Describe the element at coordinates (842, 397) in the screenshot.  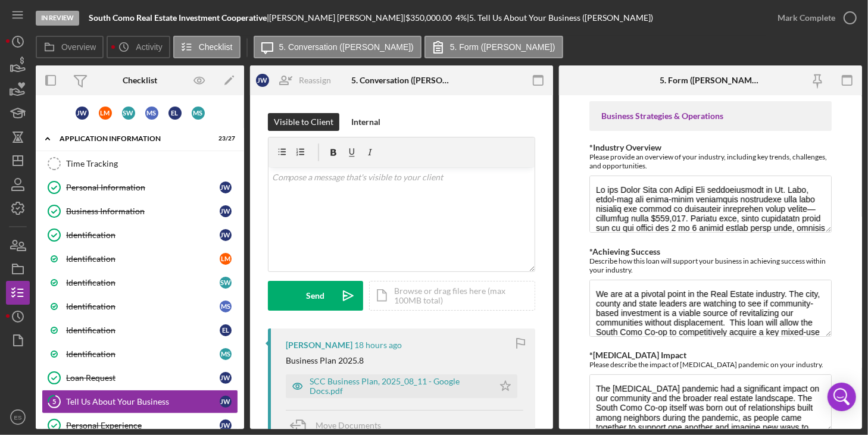
I see `div: Open Intercom Messenger` at that location.